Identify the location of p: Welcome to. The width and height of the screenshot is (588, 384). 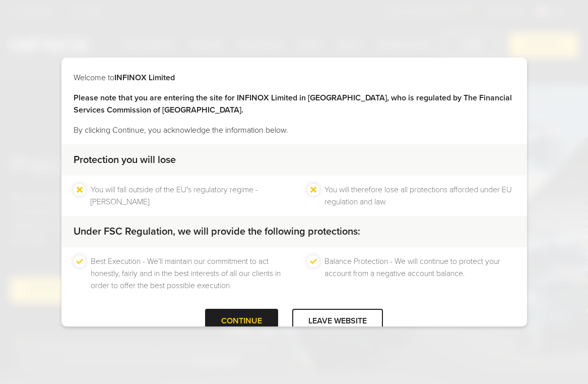
(294, 78).